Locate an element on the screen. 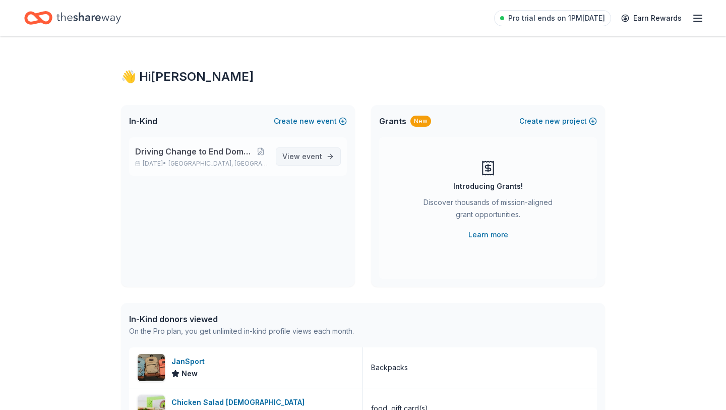  button: Createnewproject is located at coordinates (558, 121).